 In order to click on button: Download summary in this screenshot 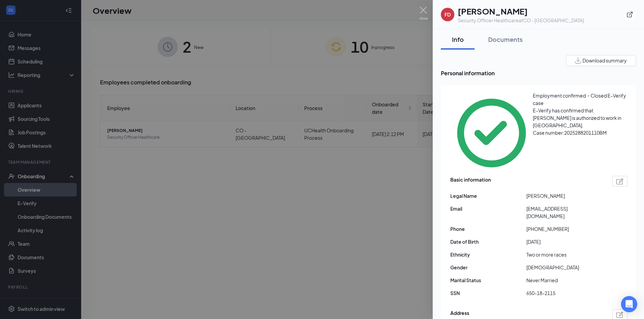, I will do `click(601, 60)`.